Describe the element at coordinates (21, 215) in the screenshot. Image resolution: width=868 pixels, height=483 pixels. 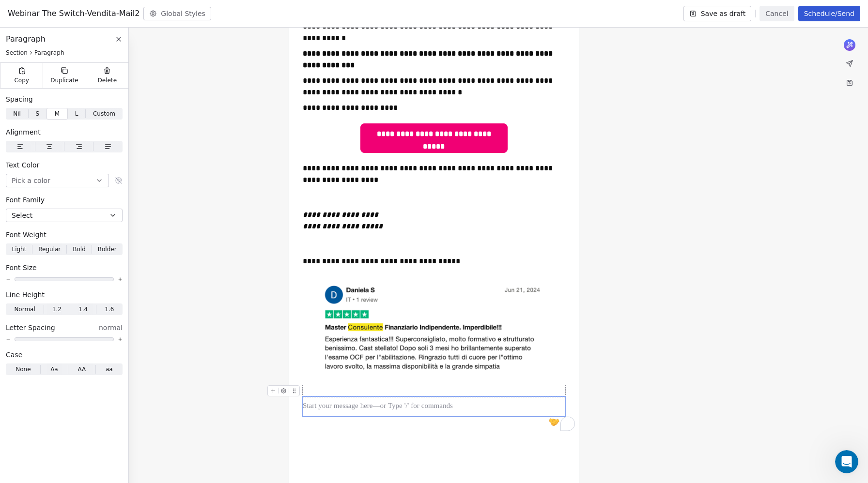
I see `span: Select` at that location.